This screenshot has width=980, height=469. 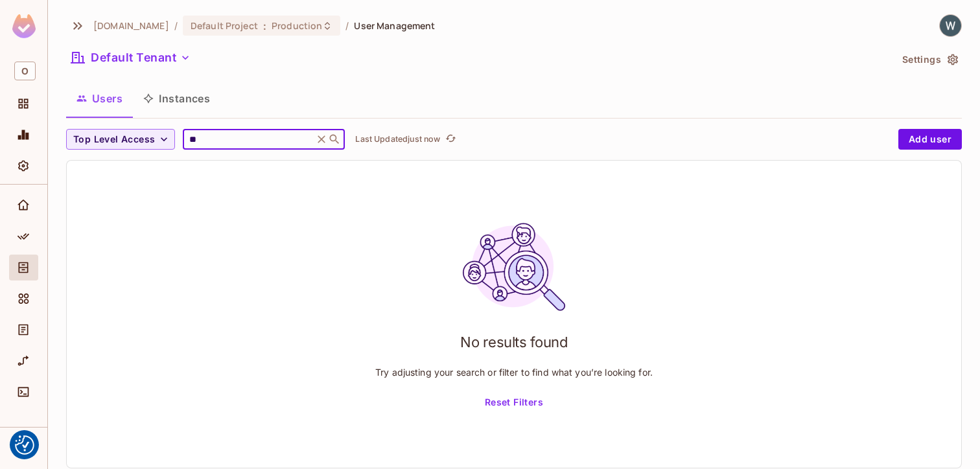 What do you see at coordinates (225, 26) in the screenshot?
I see `span: Default Project` at bounding box center [225, 26].